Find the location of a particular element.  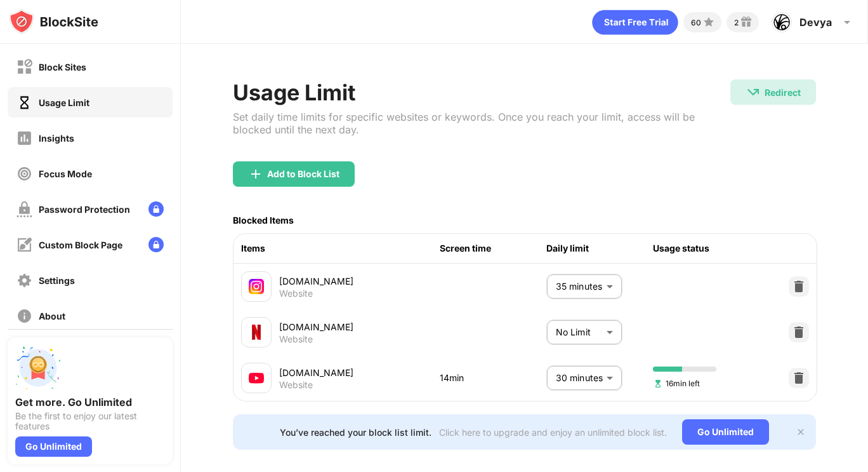

div: Screen time is located at coordinates (493, 248).